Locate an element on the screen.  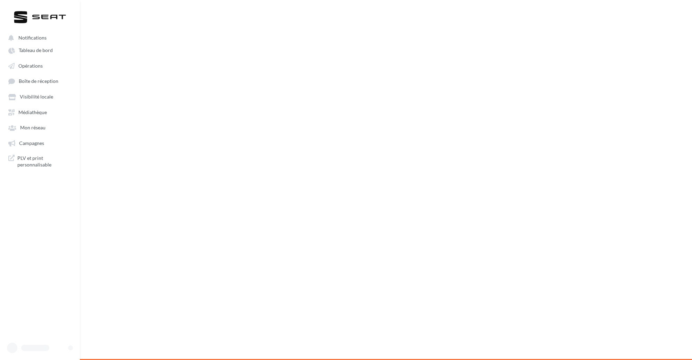
span: Médiathèque is located at coordinates (33, 112).